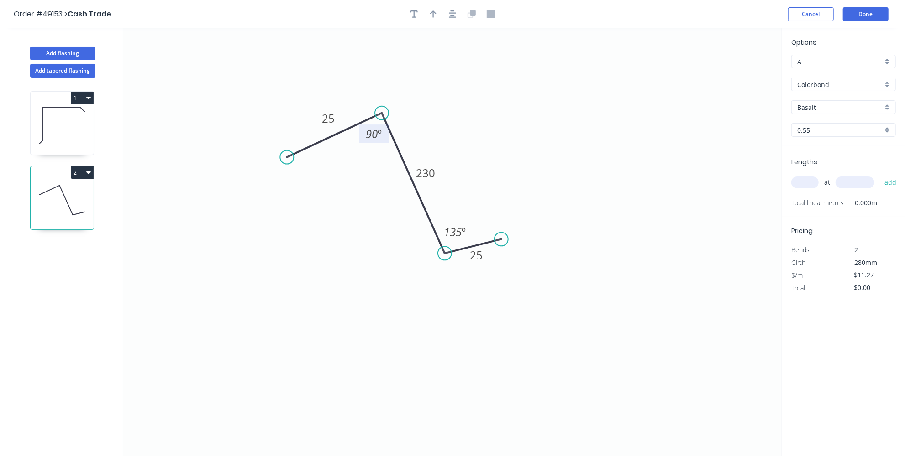  Describe the element at coordinates (800, 250) in the screenshot. I see `span: Bends` at that location.